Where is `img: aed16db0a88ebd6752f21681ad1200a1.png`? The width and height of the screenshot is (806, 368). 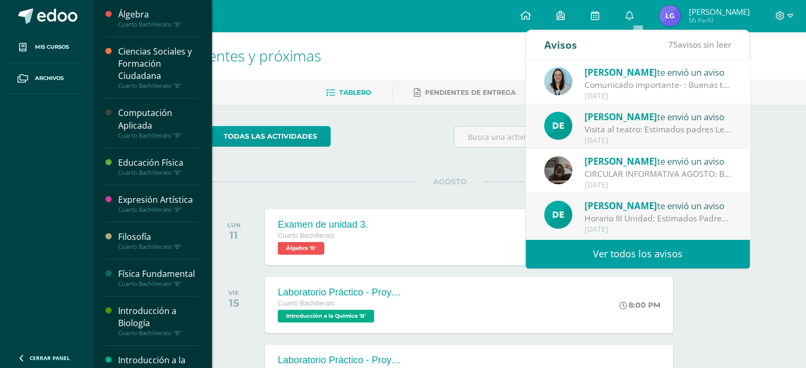
img: aed16db0a88ebd6752f21681ad1200a1.png is located at coordinates (558, 81).